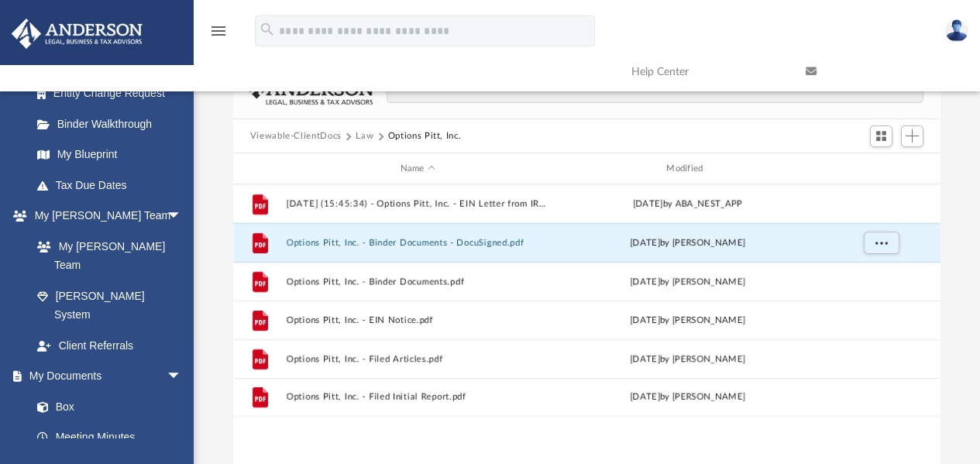 Image resolution: width=980 pixels, height=464 pixels. I want to click on a: Client Referrals, so click(109, 345).